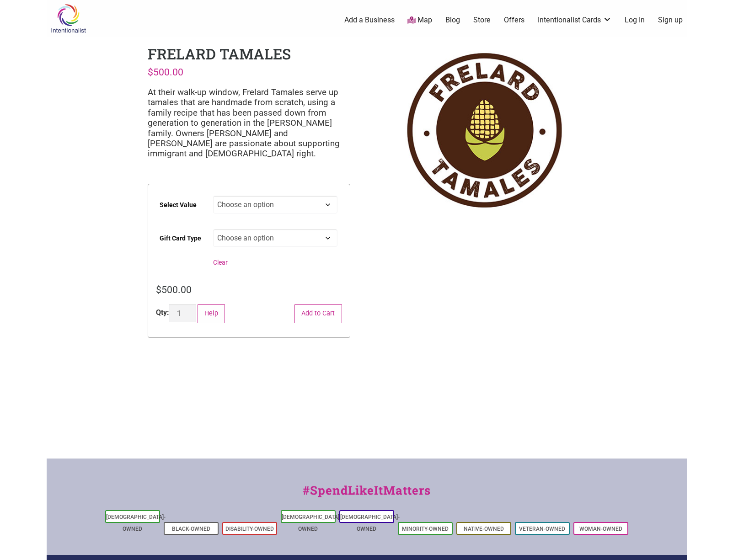 The image size is (733, 560). I want to click on img: SEA_FrelardTamales, so click(484, 131).